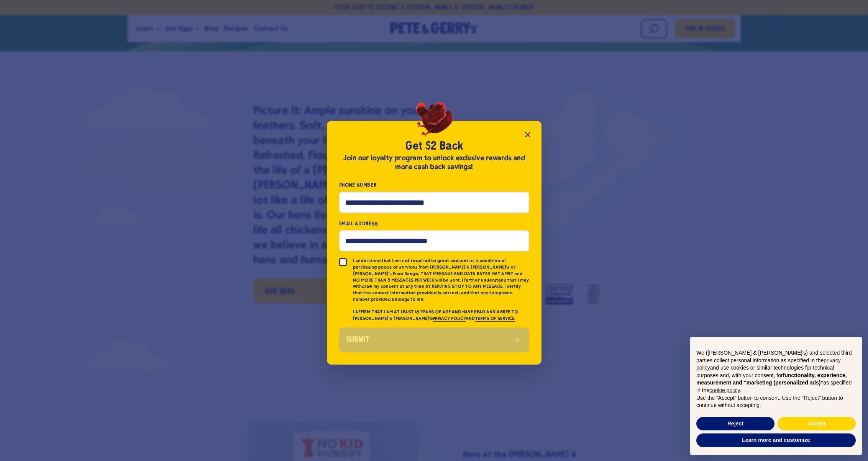 The height and width of the screenshot is (461, 868). I want to click on a: cookie policy, so click(724, 391).